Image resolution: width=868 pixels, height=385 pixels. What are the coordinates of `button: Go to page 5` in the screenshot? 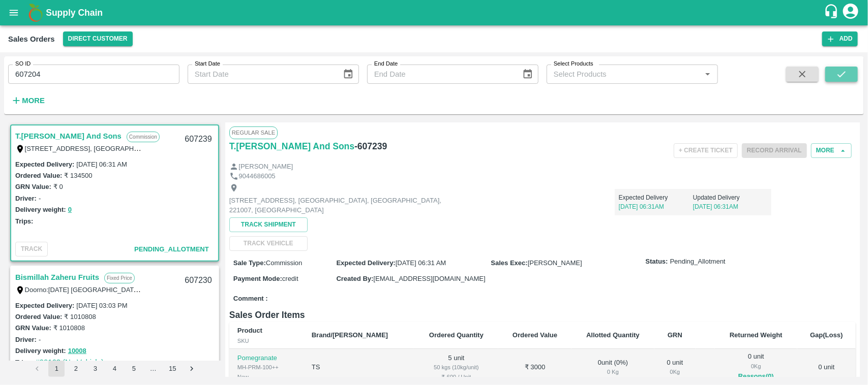 It's located at (134, 369).